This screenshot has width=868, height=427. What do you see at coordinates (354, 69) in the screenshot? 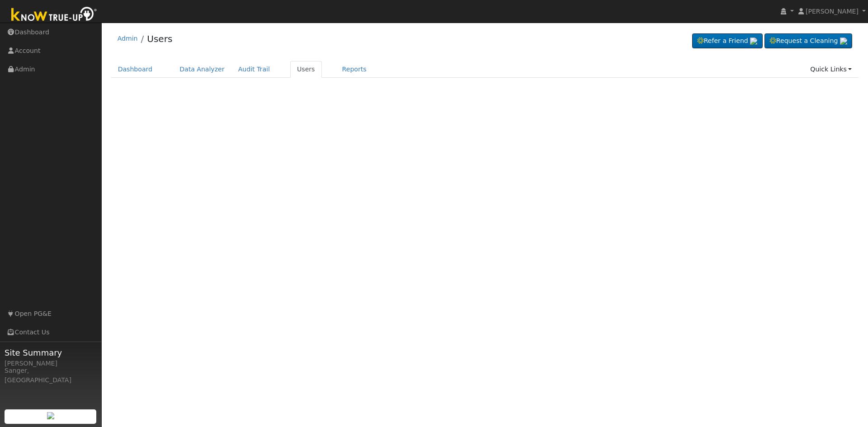
I see `a: Reports` at bounding box center [354, 69].